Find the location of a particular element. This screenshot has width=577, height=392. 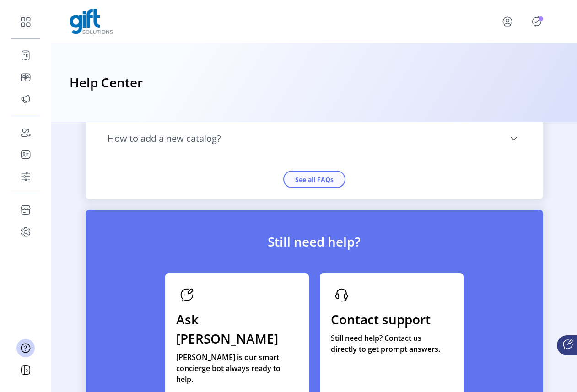

a: How to add a new catalog? is located at coordinates (315, 139).